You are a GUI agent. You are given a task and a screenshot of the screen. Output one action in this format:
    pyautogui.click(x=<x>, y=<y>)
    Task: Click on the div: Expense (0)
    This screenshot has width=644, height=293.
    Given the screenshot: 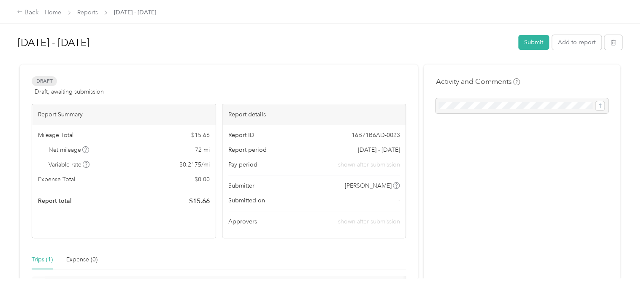 What is the action you would take?
    pyautogui.click(x=82, y=260)
    